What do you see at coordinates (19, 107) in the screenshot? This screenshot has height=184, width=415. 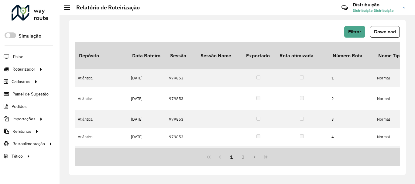 I see `span: Pedidos` at bounding box center [19, 107].